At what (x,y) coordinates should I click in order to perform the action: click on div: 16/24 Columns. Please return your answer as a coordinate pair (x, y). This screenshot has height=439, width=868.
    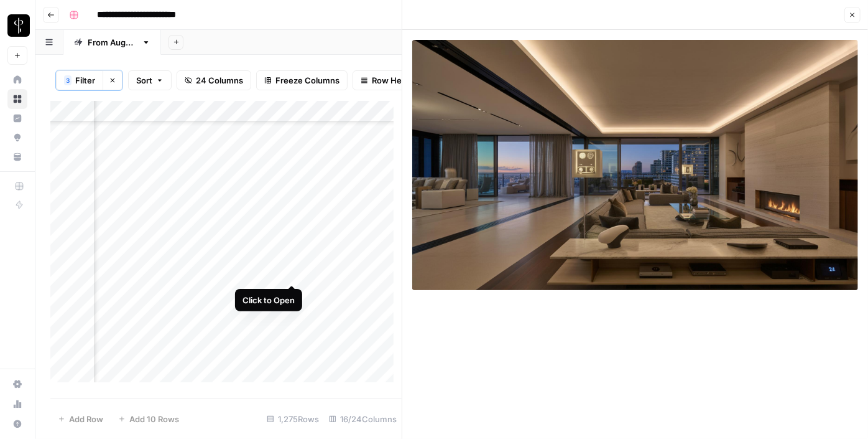
    Looking at the image, I should click on (363, 419).